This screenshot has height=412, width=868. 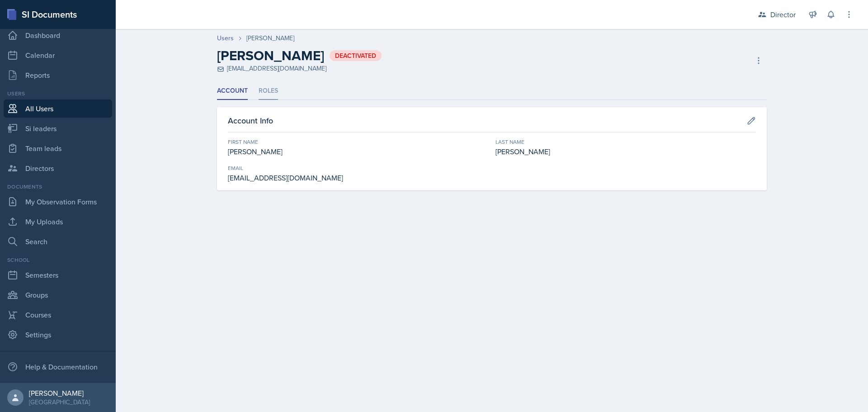 What do you see at coordinates (358, 142) in the screenshot?
I see `div: First Name` at bounding box center [358, 142].